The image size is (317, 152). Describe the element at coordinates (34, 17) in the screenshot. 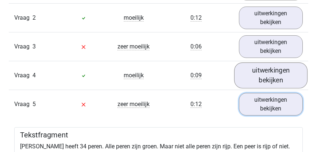

I see `span: 2` at that location.